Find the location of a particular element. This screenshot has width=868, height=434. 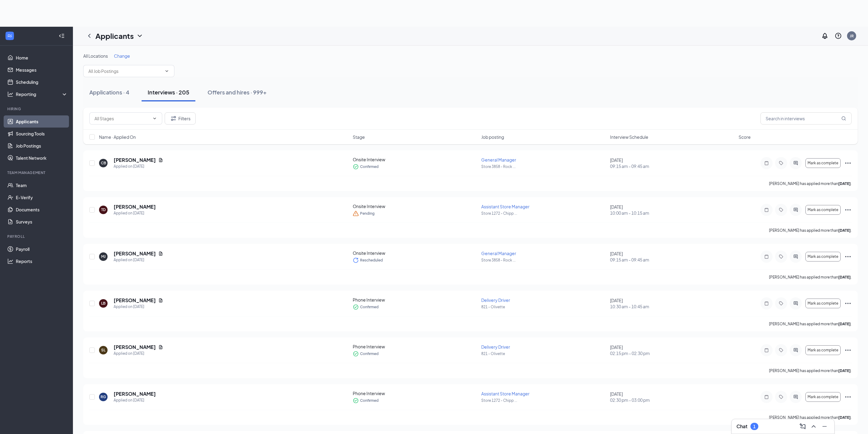

button: Filter Filters is located at coordinates (180, 118).